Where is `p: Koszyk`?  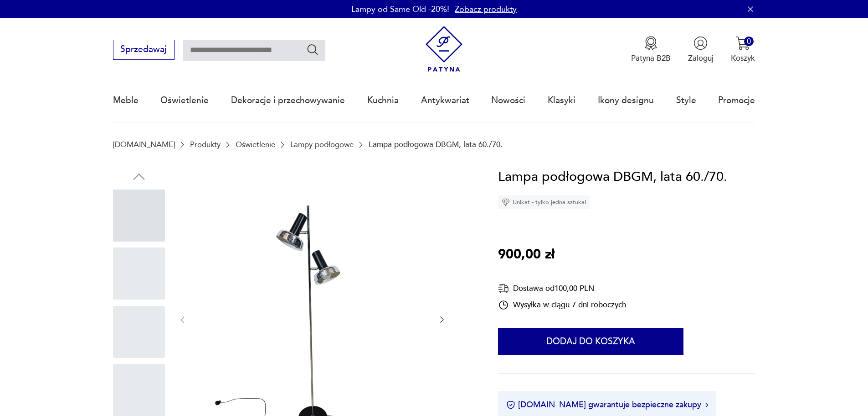 p: Koszyk is located at coordinates (743, 58).